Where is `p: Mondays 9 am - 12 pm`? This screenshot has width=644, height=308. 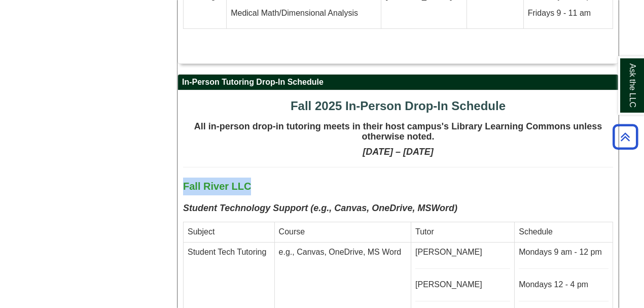 p: Mondays 9 am - 12 pm is located at coordinates (563, 252).